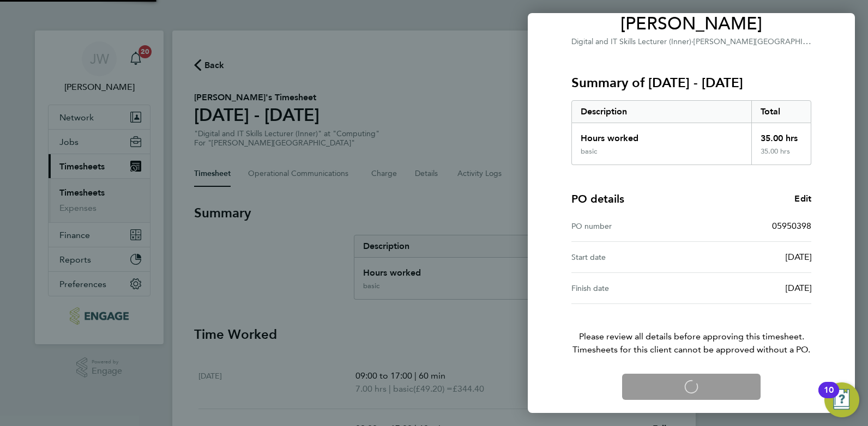 The height and width of the screenshot is (426, 868). Describe the element at coordinates (632, 226) in the screenshot. I see `div: PO number` at that location.